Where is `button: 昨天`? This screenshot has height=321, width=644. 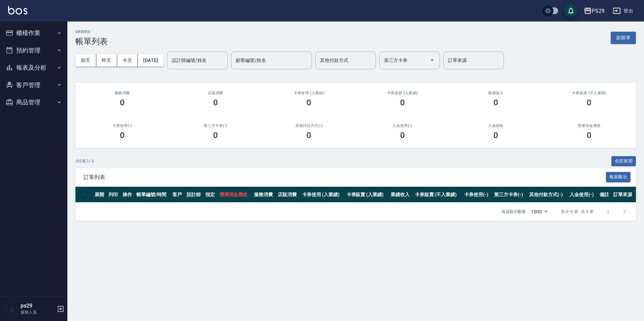
button: 昨天 is located at coordinates (107, 60).